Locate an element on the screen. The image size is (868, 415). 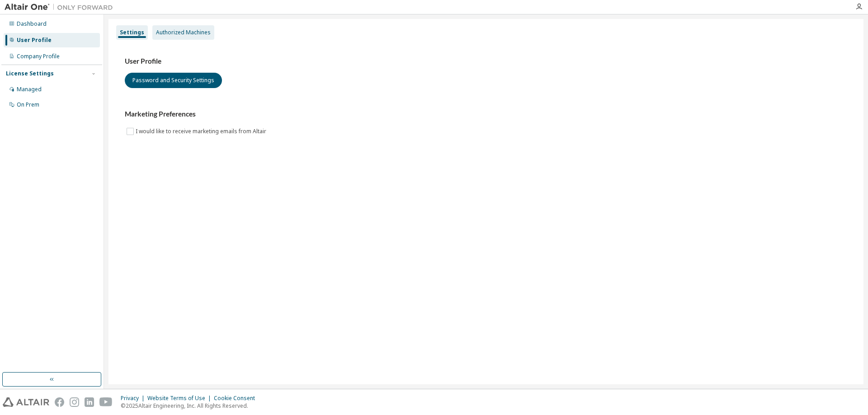
img: Altair One is located at coordinates (61, 7).